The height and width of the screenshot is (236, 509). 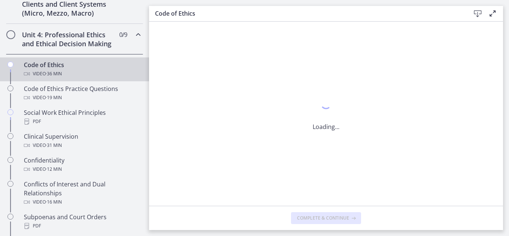 I want to click on span: · 12 min, so click(x=54, y=169).